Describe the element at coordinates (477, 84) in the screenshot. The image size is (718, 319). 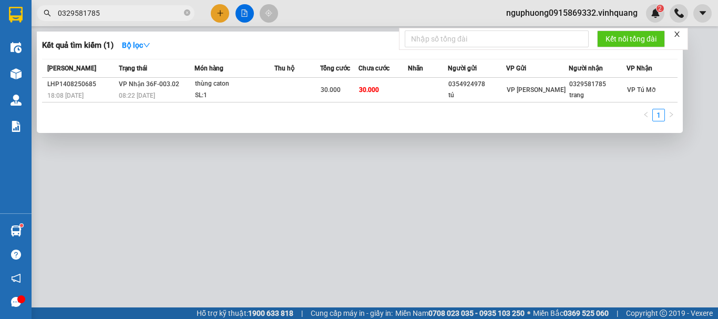
I see `div: 0354924978` at that location.